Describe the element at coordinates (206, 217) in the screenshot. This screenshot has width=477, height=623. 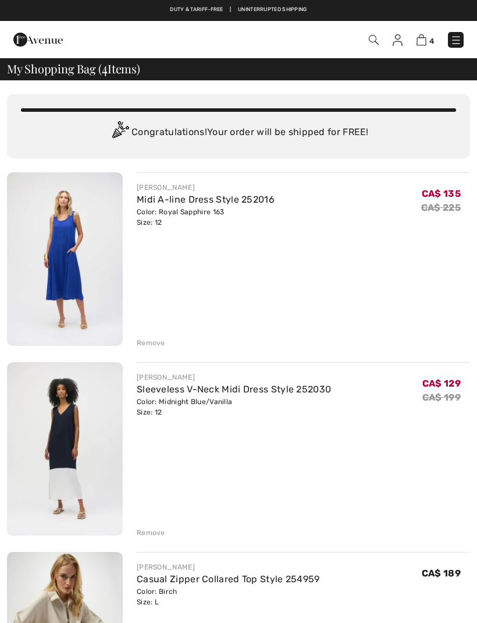
I see `div: Color: Royal Sapphire 163 Size: 12` at that location.